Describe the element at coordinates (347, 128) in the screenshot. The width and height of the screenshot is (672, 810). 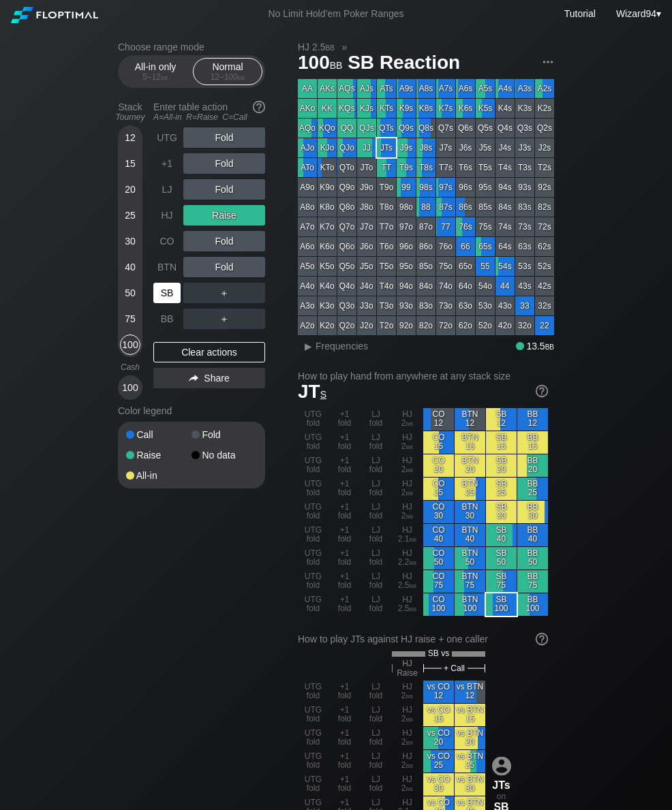
I see `div: QQ` at that location.